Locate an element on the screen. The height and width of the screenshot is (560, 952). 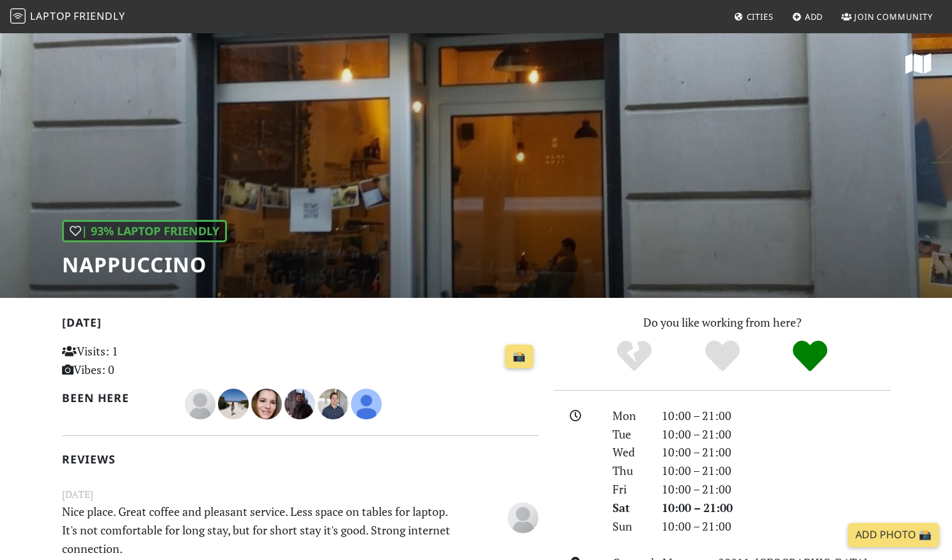
span: Join Community is located at coordinates (893, 17).